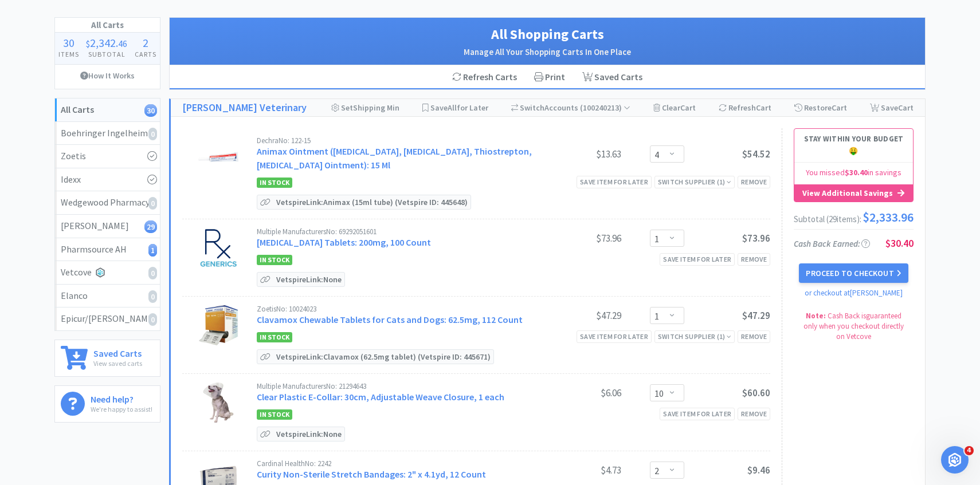  What do you see at coordinates (612, 77) in the screenshot?
I see `a: Saved Carts` at bounding box center [612, 77].